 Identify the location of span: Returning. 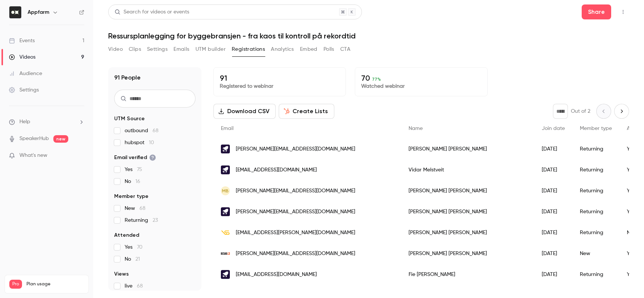
(141, 220).